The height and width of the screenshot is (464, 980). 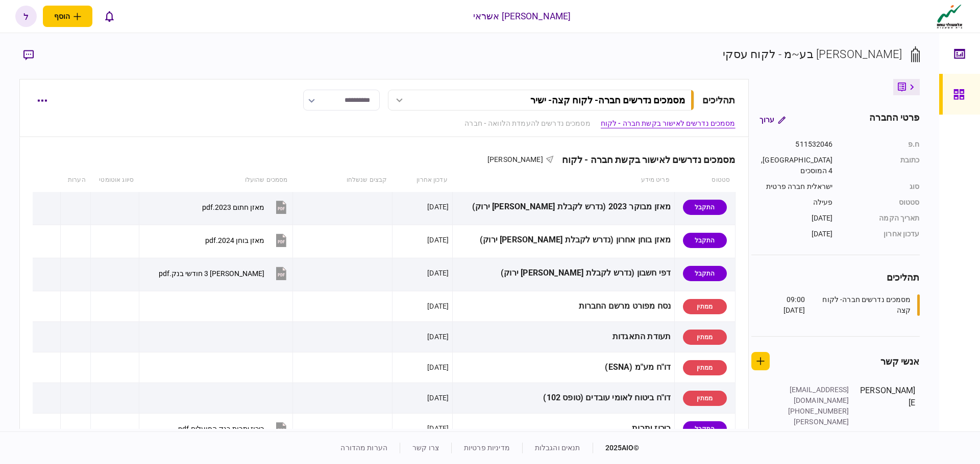 I want to click on div: 511532046, so click(x=796, y=144).